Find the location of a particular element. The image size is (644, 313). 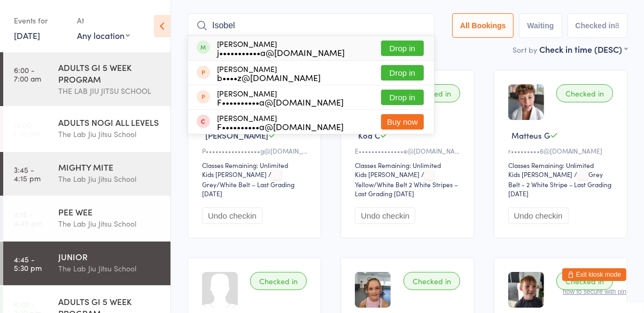

time: 4:15 - 4:45 pm is located at coordinates (28, 218).